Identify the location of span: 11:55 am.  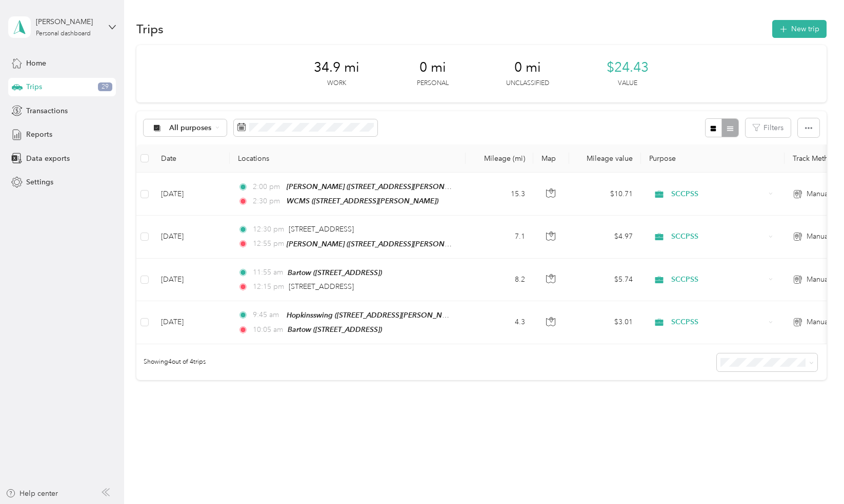
(268, 273).